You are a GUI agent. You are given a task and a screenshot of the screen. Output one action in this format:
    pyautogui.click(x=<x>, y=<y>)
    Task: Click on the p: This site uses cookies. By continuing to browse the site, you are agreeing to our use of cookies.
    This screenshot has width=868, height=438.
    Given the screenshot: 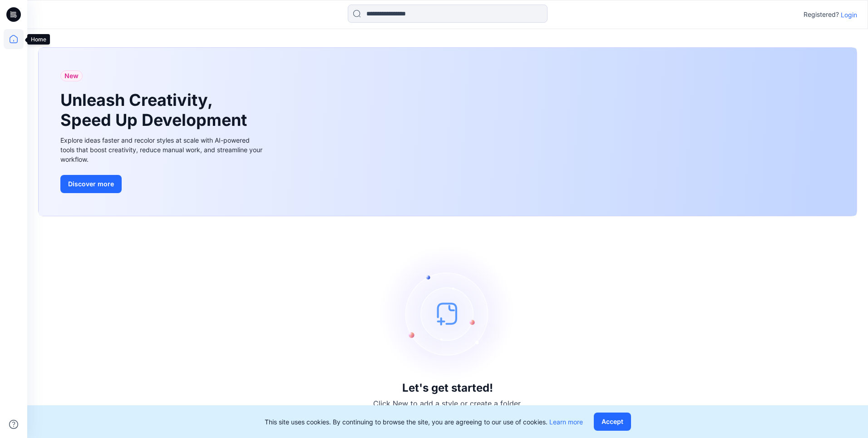 What is the action you would take?
    pyautogui.click(x=423, y=421)
    